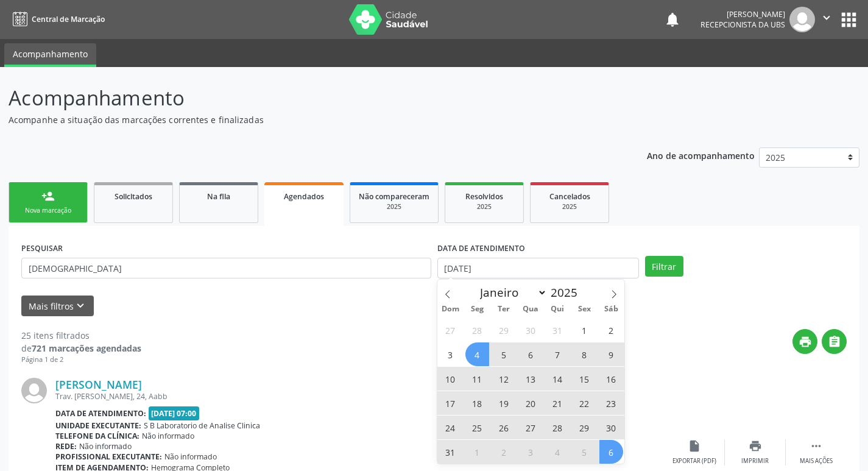 Image resolution: width=868 pixels, height=471 pixels. I want to click on span: Agosto 9, 2025, so click(611, 354).